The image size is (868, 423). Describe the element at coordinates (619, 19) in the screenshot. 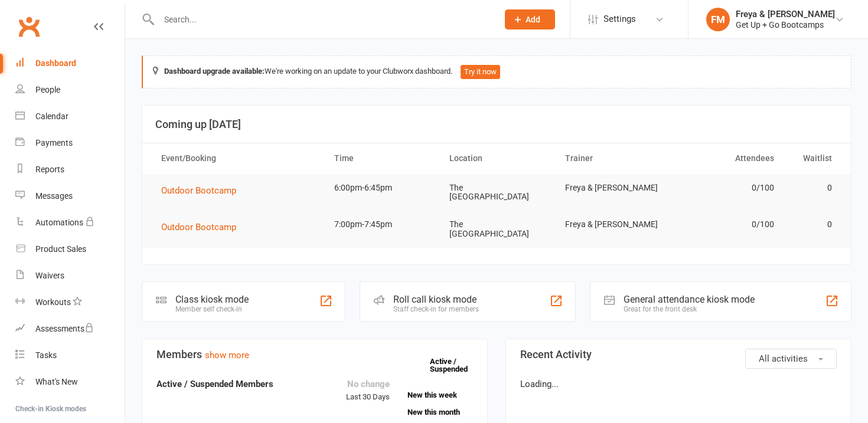

I see `span: Settings` at that location.